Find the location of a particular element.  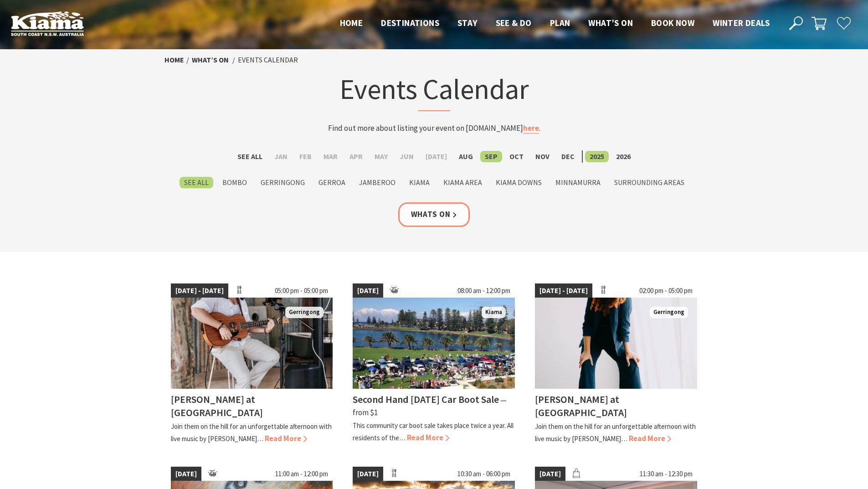

a: here is located at coordinates (530, 128).